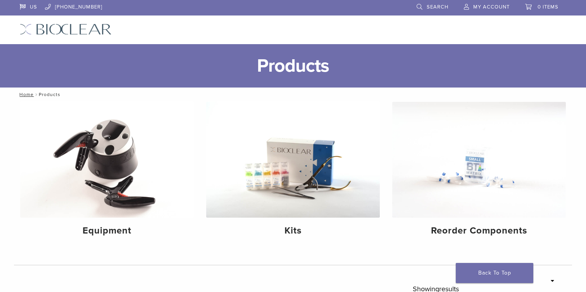 The height and width of the screenshot is (292, 586). Describe the element at coordinates (293, 231) in the screenshot. I see `h4: Kits` at that location.